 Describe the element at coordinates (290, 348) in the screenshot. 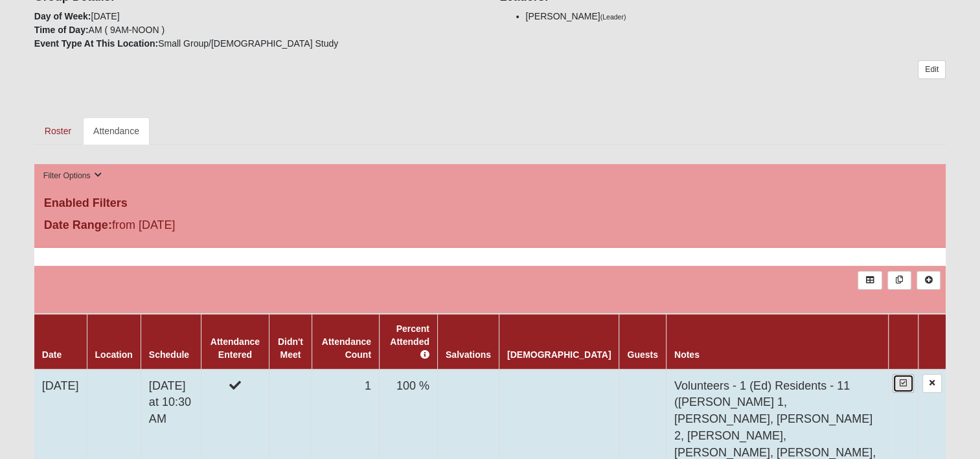

I see `a: Didn't Meet` at that location.